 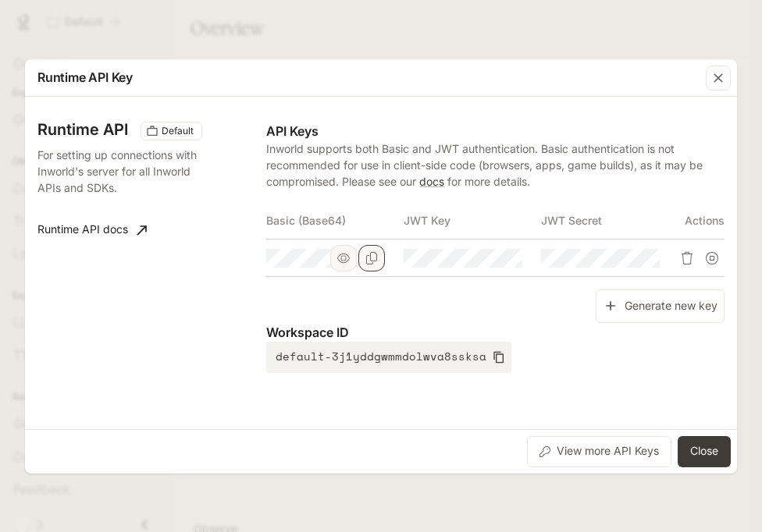 What do you see at coordinates (495, 332) in the screenshot?
I see `p: Workspace ID` at bounding box center [495, 332].